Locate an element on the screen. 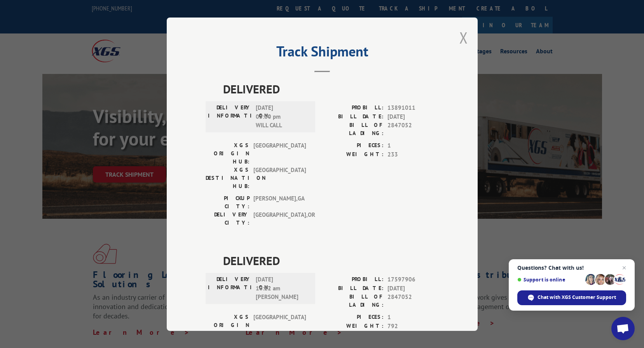 The width and height of the screenshot is (644, 348). div: Chat with XGS Customer Support is located at coordinates (572, 298).